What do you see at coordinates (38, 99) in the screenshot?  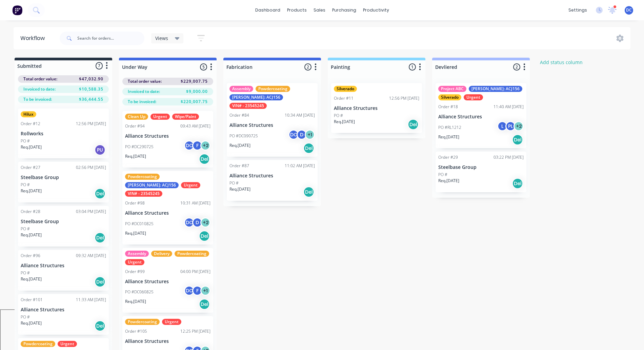 I see `span: To be invoiced:` at bounding box center [38, 99].